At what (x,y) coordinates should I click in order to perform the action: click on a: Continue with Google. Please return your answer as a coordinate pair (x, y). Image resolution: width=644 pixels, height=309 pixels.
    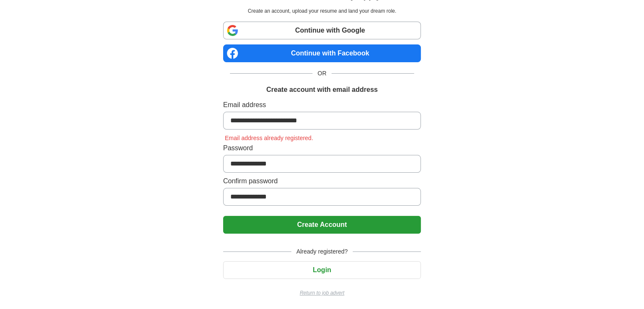
    Looking at the image, I should click on (322, 30).